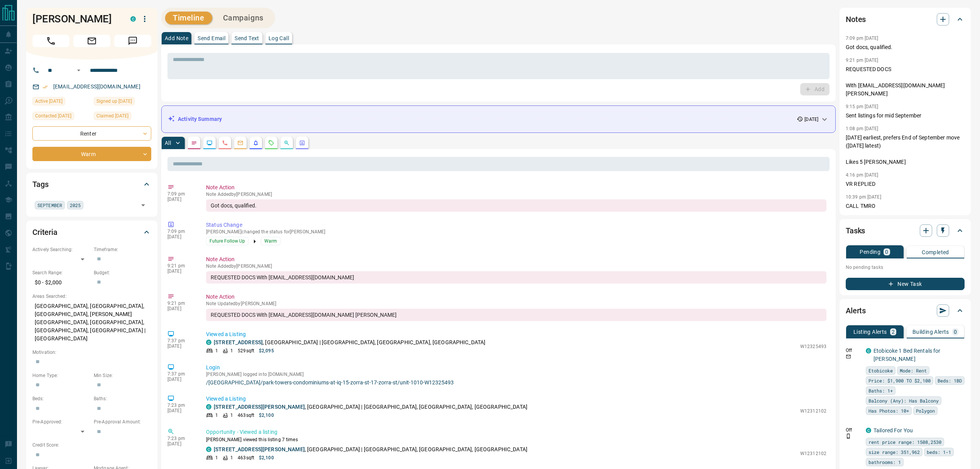 Image resolution: width=980 pixels, height=469 pixels. I want to click on span: size range: 351,962, so click(894, 452).